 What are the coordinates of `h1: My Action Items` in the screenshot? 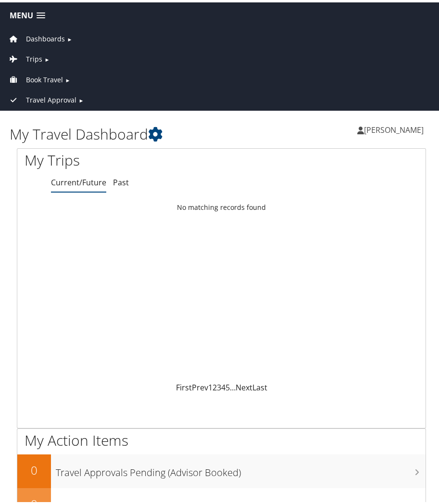 It's located at (221, 438).